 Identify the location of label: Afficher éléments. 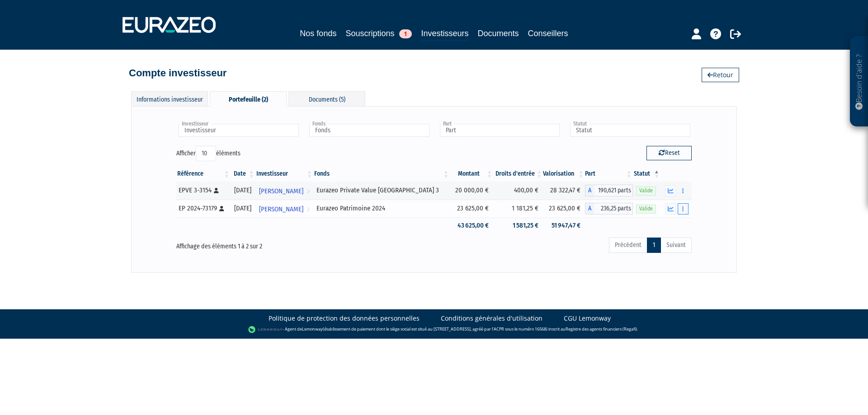
(208, 154).